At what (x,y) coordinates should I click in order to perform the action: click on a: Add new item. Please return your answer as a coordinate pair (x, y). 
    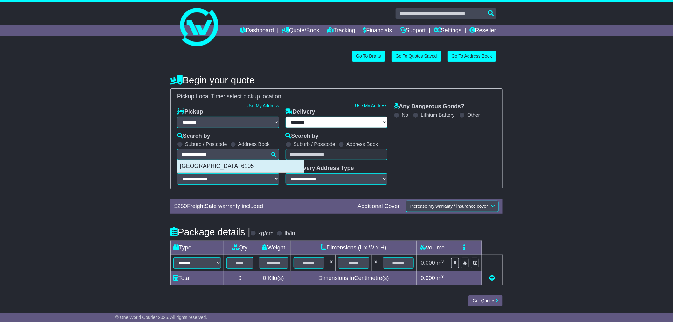
    Looking at the image, I should click on (492, 278).